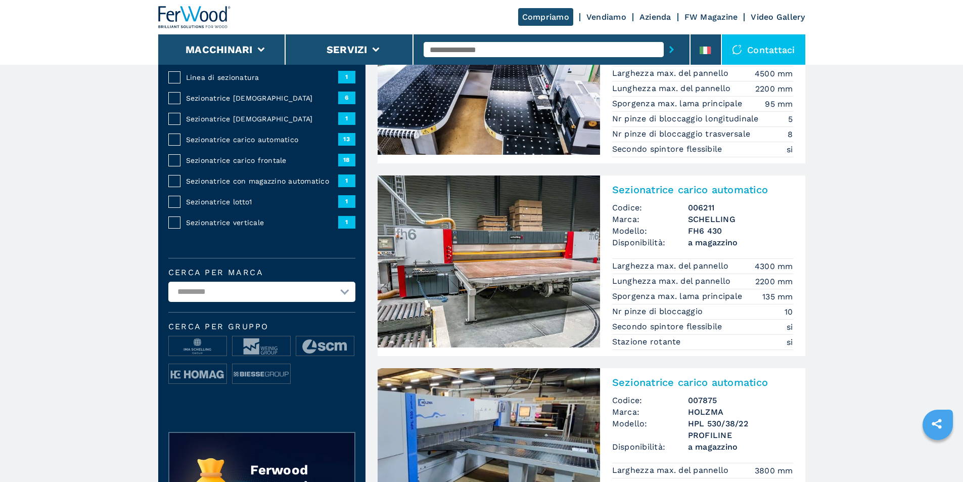 The image size is (963, 482). Describe the element at coordinates (774, 266) in the screenshot. I see `em: 4300 mm` at that location.